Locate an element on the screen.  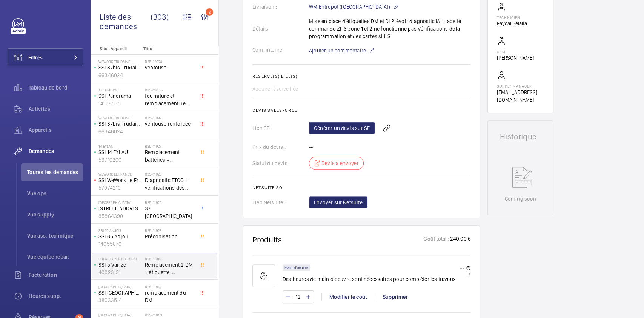
p: 57074210 is located at coordinates (120, 188).